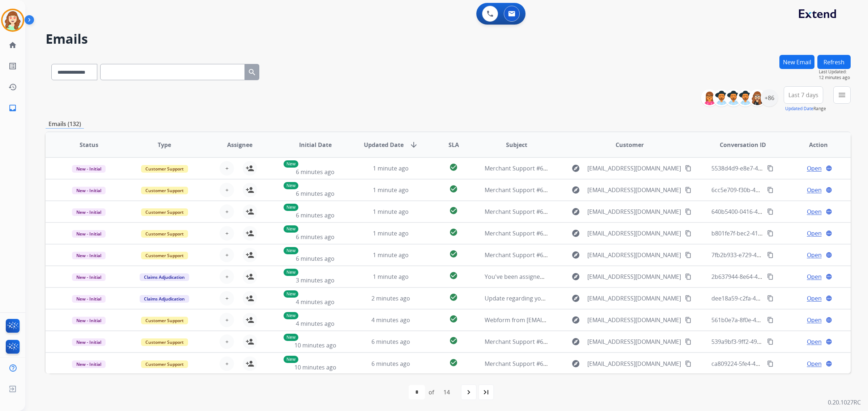 The image size is (868, 411). Describe the element at coordinates (766, 298) in the screenshot. I see `span: dee18a59-c2fa-4775-9eb9-72ffddabb8a6` at that location.